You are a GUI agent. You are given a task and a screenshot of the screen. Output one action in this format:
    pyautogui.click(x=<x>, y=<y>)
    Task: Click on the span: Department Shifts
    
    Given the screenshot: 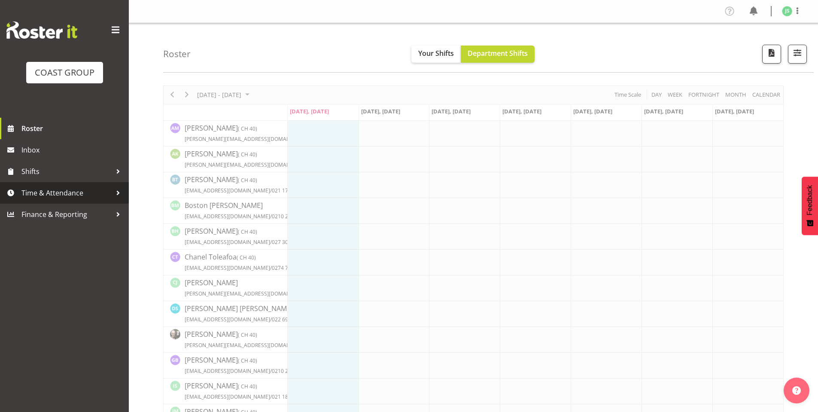 What is the action you would take?
    pyautogui.click(x=497, y=53)
    